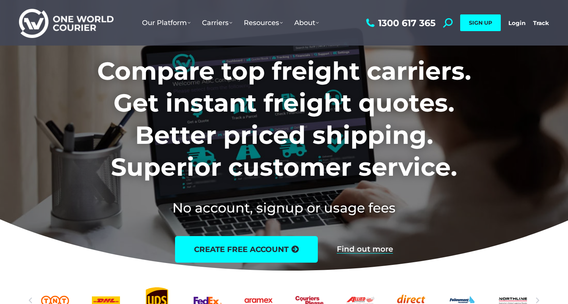  Describe the element at coordinates (306, 23) in the screenshot. I see `span: About` at that location.